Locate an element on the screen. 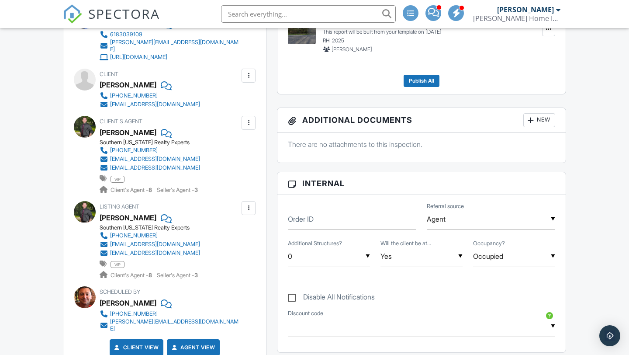 Image resolution: width=629 pixels, height=355 pixels. span: Listing Agent is located at coordinates (119, 206).